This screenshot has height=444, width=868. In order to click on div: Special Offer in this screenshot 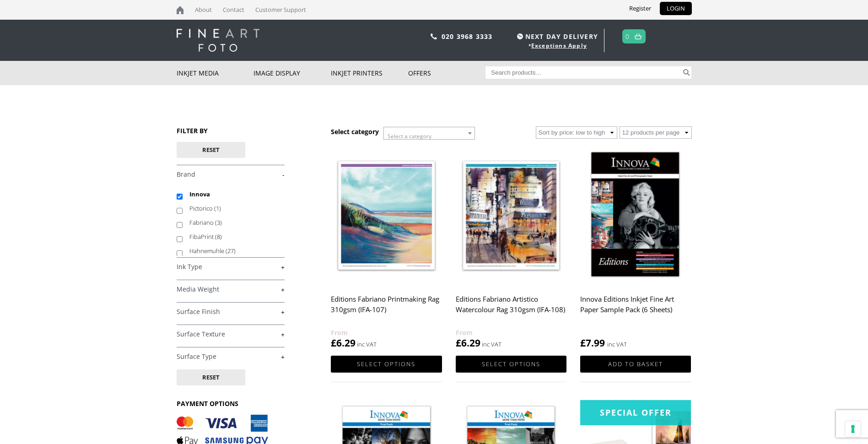, I will do `click(636, 412)`.